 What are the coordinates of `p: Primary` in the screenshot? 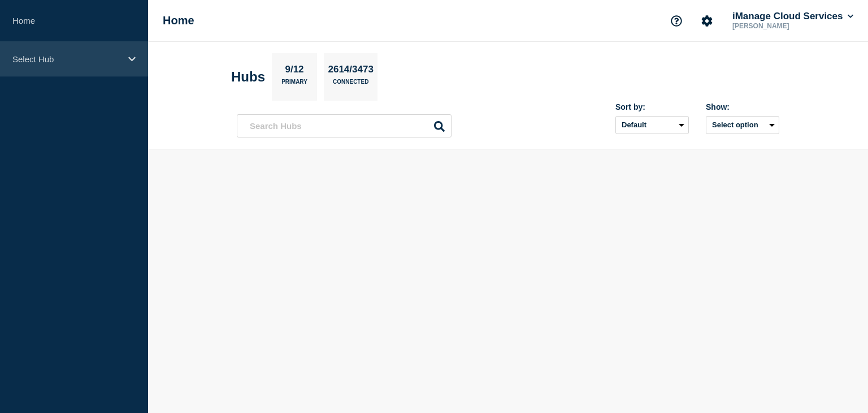 It's located at (294, 84).